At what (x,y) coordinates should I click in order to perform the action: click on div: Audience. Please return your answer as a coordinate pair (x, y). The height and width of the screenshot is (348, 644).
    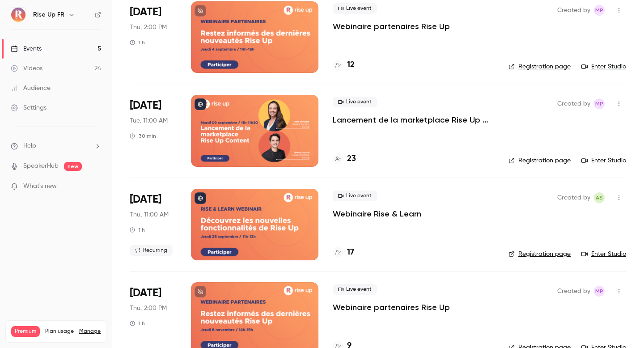
    Looking at the image, I should click on (30, 88).